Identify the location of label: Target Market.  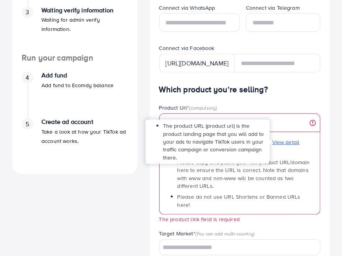
(207, 234).